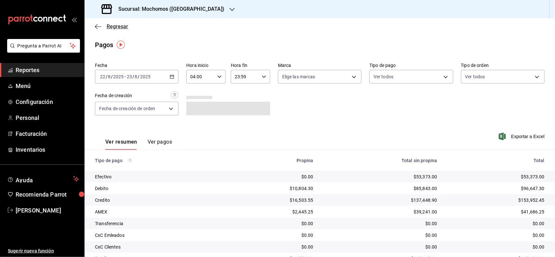  I want to click on div: $2,445.25, so click(273, 212).